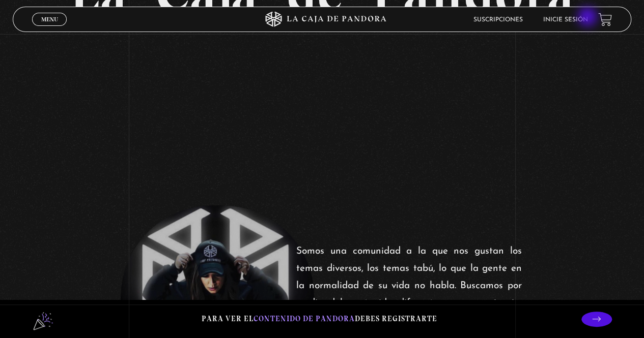  I want to click on p: Para ver el debes registrarte, so click(319, 319).